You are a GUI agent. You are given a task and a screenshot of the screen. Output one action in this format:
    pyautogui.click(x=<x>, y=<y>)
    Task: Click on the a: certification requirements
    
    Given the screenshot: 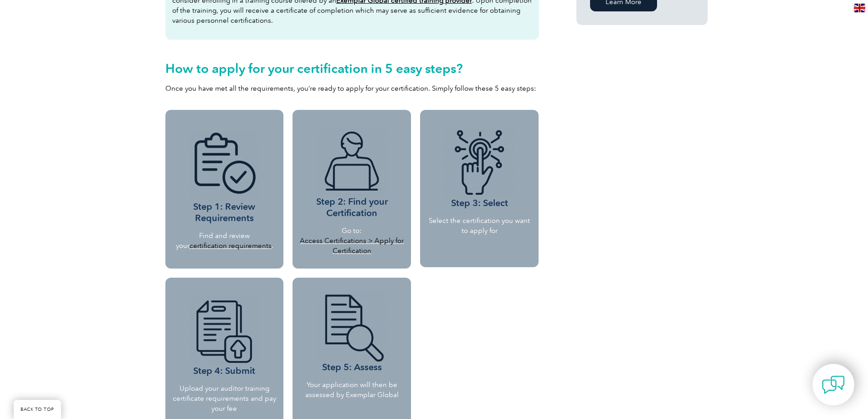 What is the action you would take?
    pyautogui.click(x=230, y=246)
    